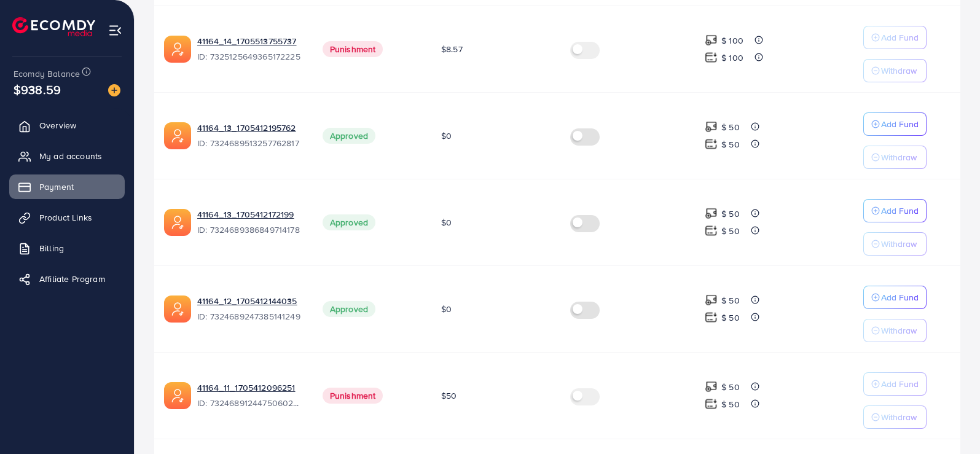 Image resolution: width=980 pixels, height=454 pixels. Describe the element at coordinates (72, 279) in the screenshot. I see `span: Affiliate Program` at that location.